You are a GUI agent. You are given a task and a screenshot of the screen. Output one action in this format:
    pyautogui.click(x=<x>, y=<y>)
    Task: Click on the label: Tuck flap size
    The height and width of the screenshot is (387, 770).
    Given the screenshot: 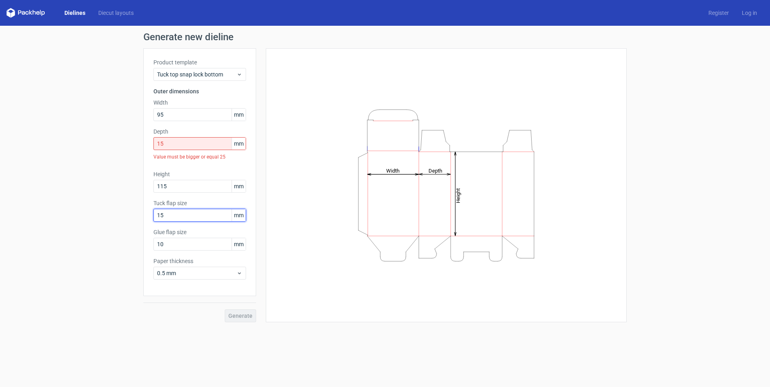 What is the action you would take?
    pyautogui.click(x=200, y=203)
    